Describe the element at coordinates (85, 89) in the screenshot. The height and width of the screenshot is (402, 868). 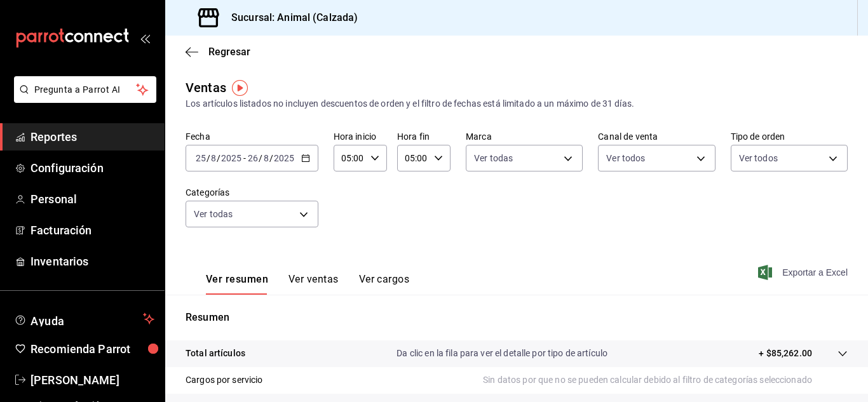
I see `span: Pregunta a Parrot AI` at that location.